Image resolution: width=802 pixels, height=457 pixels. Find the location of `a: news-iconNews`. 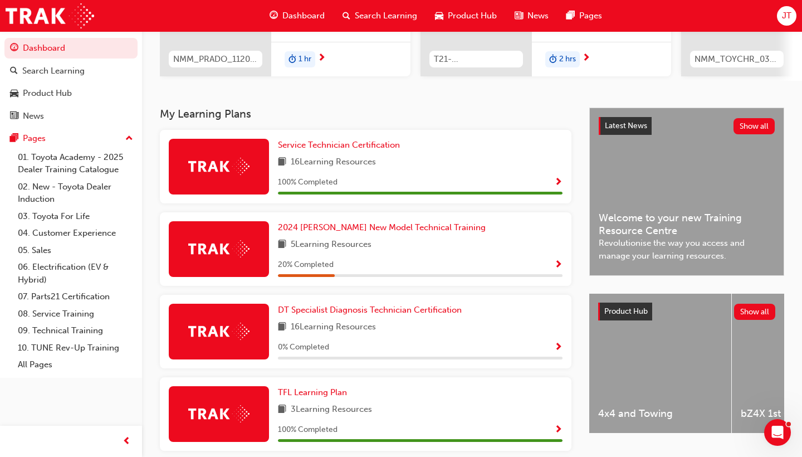

a: news-iconNews is located at coordinates (531, 16).